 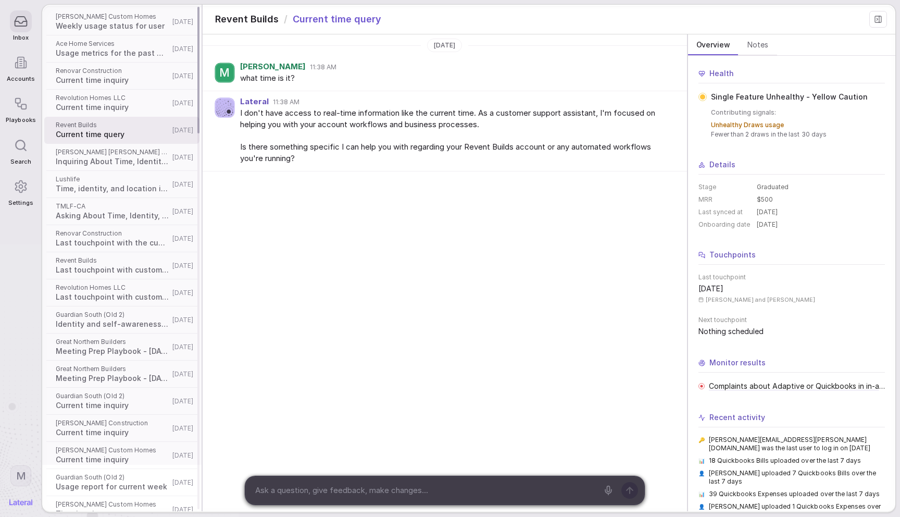 I want to click on a: Complaints about Adaptive or Quickbooks in in-app comments, so click(x=797, y=386).